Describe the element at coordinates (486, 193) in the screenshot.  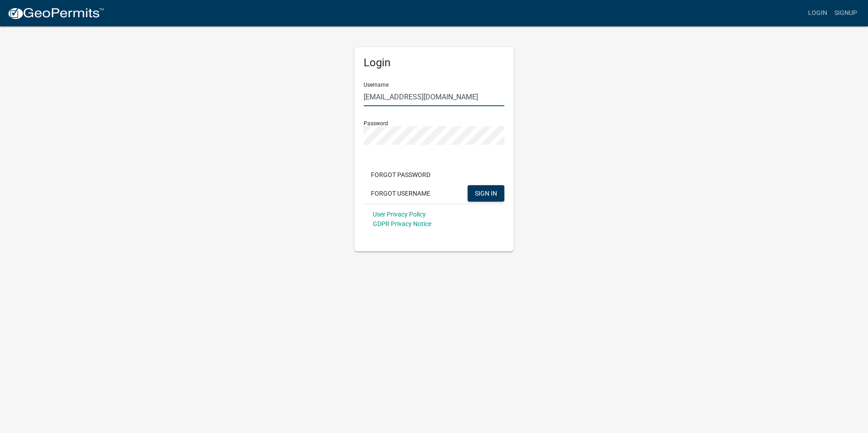
I see `button: SIGN IN` at that location.